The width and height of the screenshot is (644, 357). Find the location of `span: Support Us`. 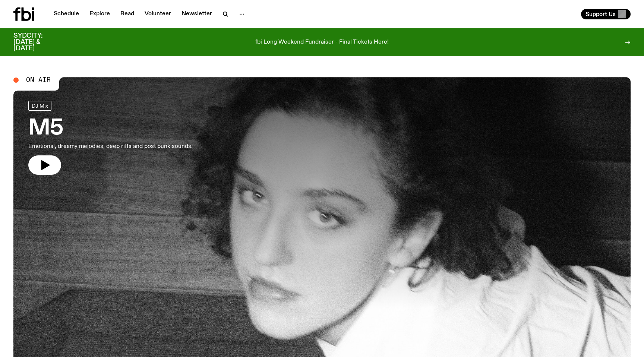

span: Support Us is located at coordinates (600, 14).